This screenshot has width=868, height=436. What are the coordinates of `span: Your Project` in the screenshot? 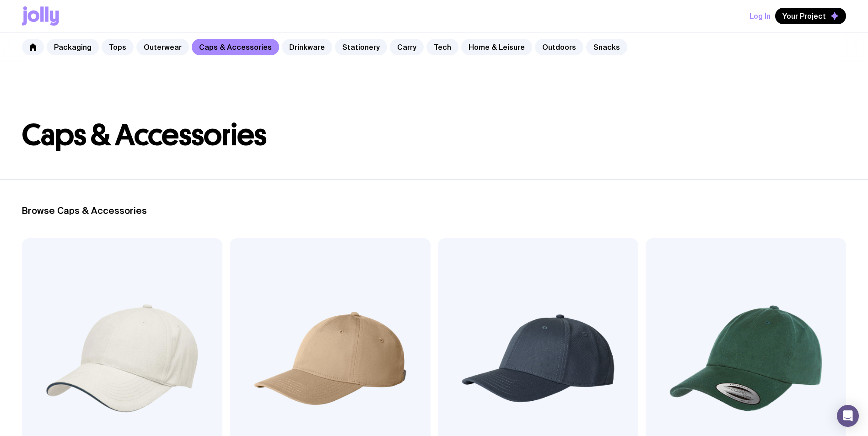 It's located at (805, 16).